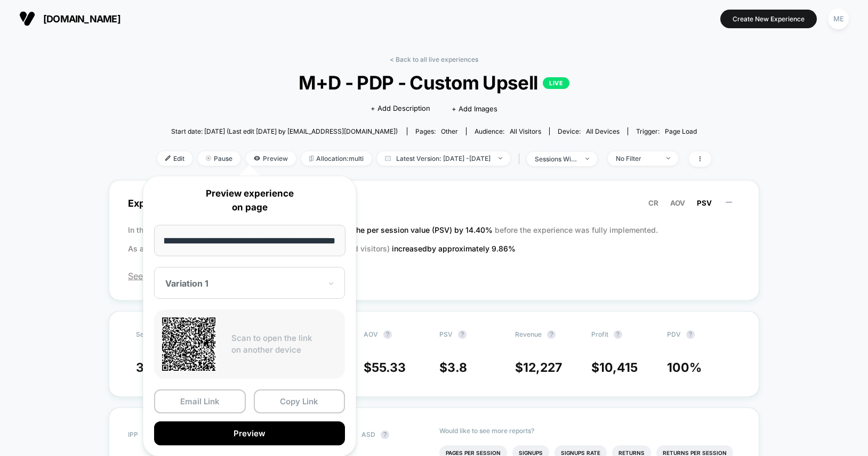 The image size is (868, 456). Describe the element at coordinates (838, 19) in the screenshot. I see `div: ME` at that location.